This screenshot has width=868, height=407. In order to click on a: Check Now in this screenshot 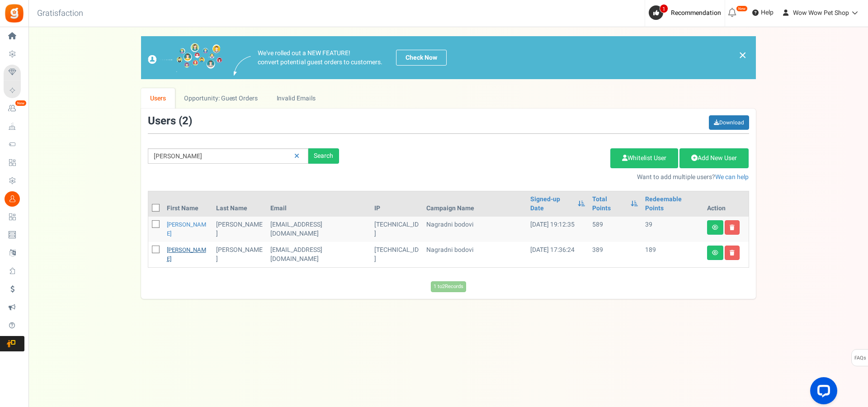, I will do `click(421, 57)`.